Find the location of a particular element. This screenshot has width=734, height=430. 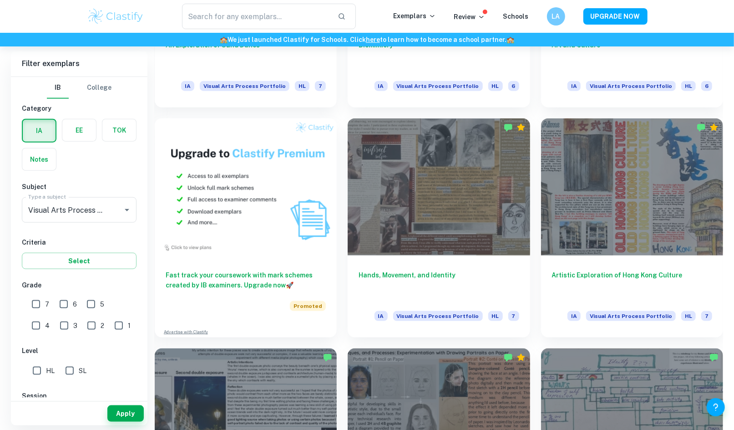

a: Schools is located at coordinates (516, 16).